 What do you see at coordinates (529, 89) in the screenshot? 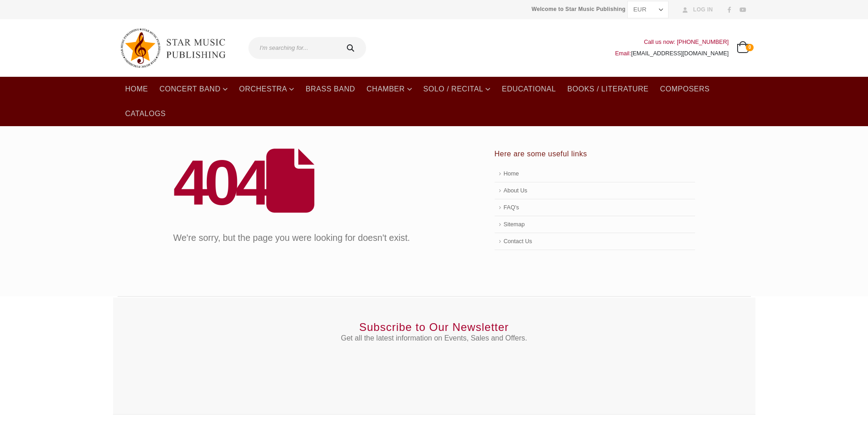
I see `a: Educational` at bounding box center [529, 89].